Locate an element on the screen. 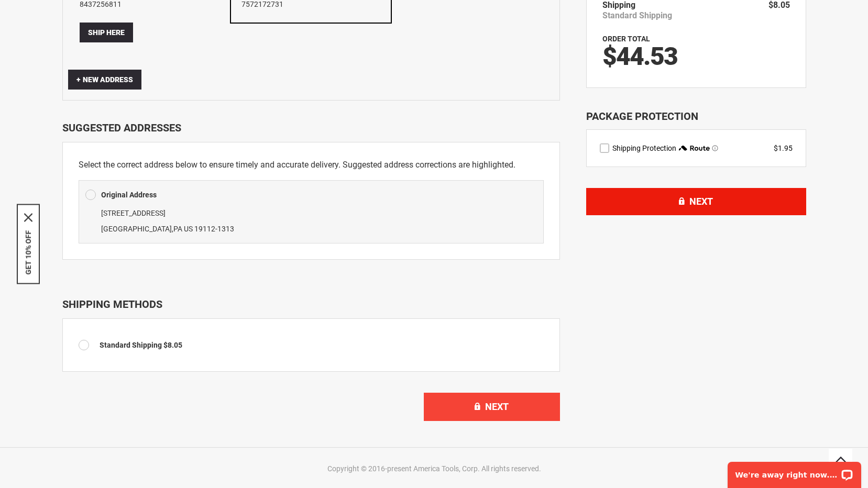 This screenshot has width=868, height=488. div: route shipping protection selector element is located at coordinates (696, 149).